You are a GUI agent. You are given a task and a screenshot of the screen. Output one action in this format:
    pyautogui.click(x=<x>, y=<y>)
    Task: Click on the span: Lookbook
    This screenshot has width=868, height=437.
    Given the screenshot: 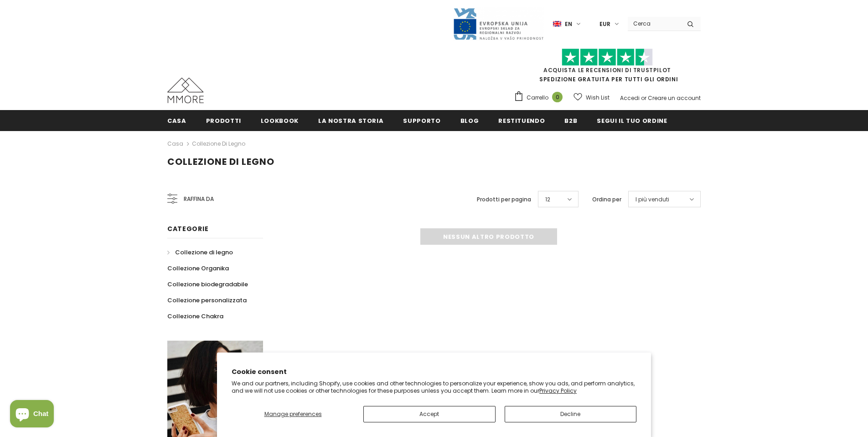 What is the action you would take?
    pyautogui.click(x=279, y=121)
    